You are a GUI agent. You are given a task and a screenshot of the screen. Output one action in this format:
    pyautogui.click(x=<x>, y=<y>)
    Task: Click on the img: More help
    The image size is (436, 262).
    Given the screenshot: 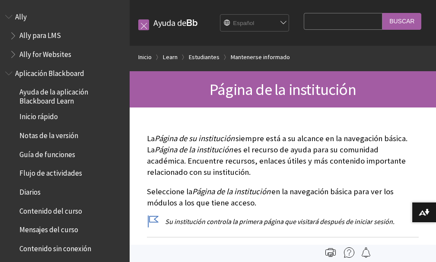 What is the action you would take?
    pyautogui.click(x=349, y=253)
    